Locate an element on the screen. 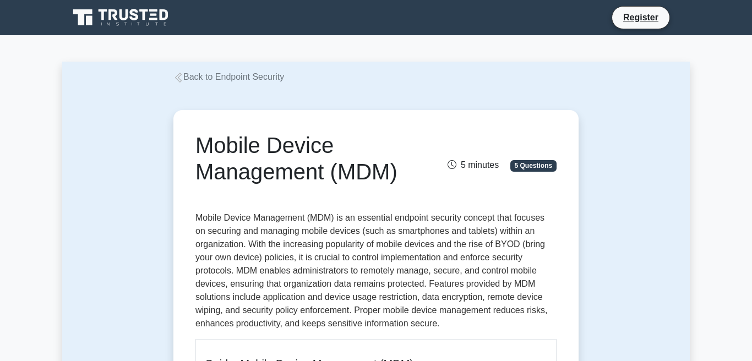  a: Back to Endpoint Security is located at coordinates (229, 77).